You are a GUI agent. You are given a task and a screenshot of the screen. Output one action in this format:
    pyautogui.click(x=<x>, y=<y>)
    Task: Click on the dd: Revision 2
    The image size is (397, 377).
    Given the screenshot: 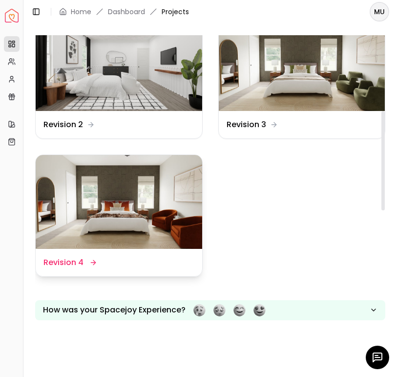 What is the action you would take?
    pyautogui.click(x=63, y=125)
    